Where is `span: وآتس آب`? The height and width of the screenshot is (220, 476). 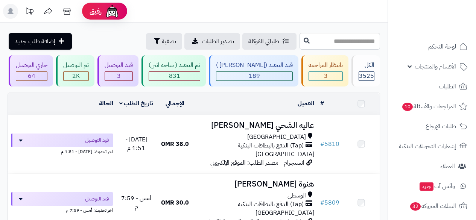 span: وآتس آب is located at coordinates (437, 186).